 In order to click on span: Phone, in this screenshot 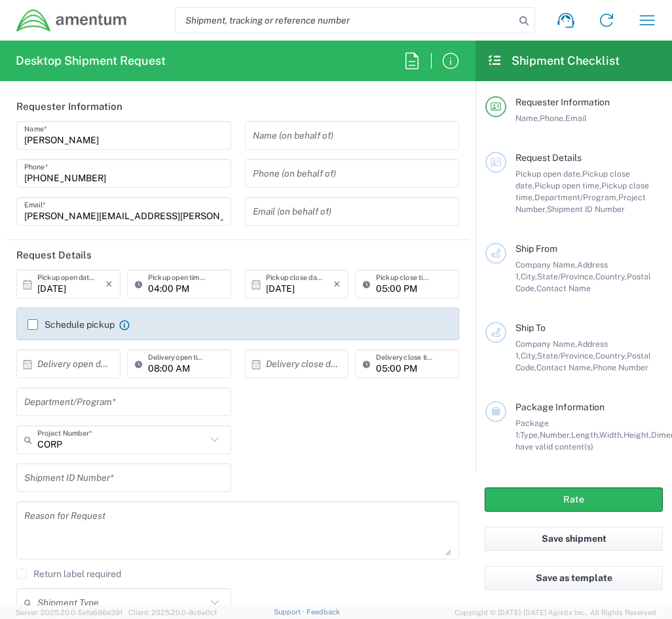, I will do `click(552, 118)`.